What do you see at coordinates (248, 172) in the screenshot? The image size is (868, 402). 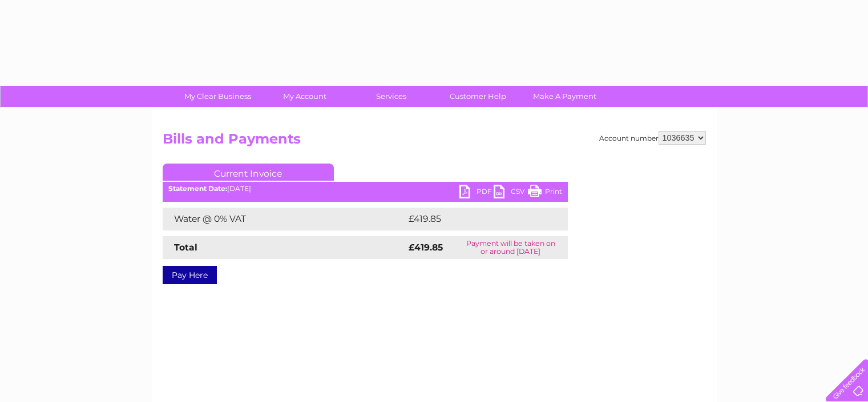 I see `a: Current Invoice` at bounding box center [248, 172].